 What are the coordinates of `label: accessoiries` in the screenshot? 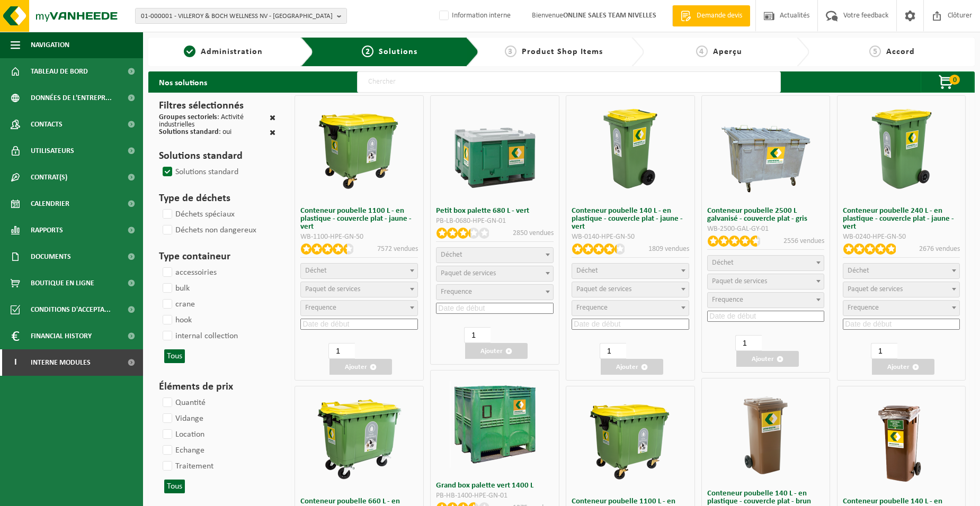 It's located at (188, 273).